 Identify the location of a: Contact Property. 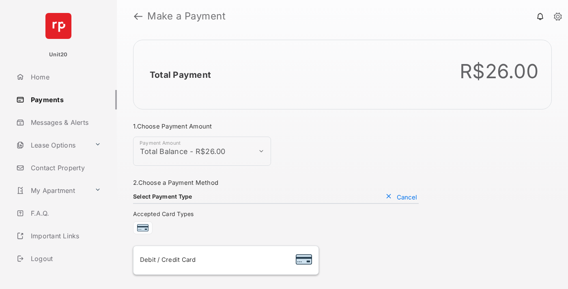
(65, 168).